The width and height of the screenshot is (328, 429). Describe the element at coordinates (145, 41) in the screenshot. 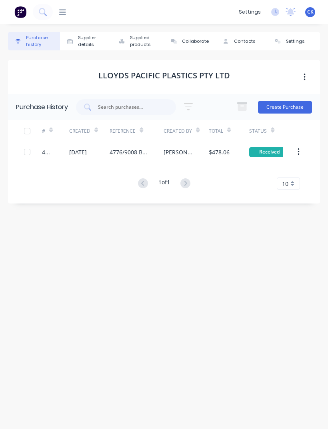

I see `div: Supplied products` at that location.